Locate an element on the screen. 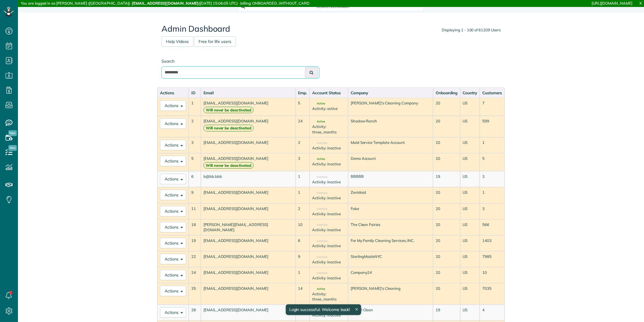  td: BBBBB is located at coordinates (391, 179).